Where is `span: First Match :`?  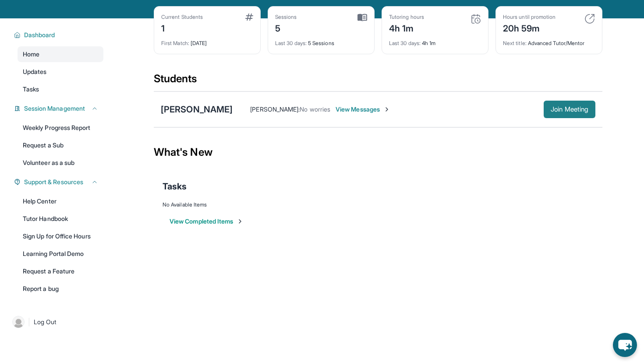
span: First Match : is located at coordinates (175, 43).